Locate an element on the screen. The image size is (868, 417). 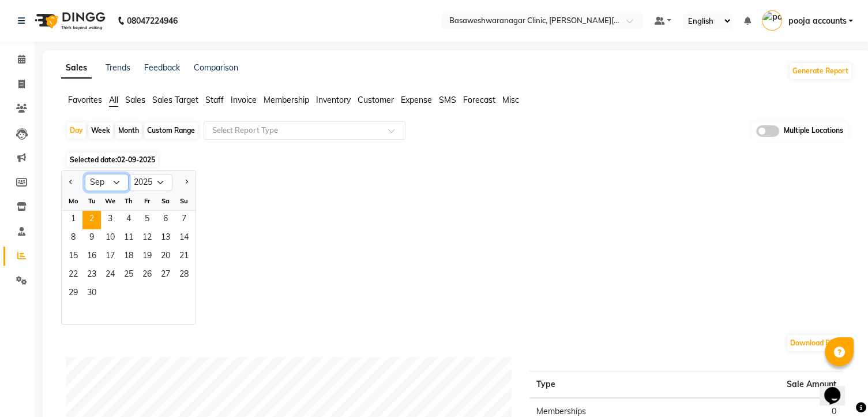
span: 4 is located at coordinates (129, 220).